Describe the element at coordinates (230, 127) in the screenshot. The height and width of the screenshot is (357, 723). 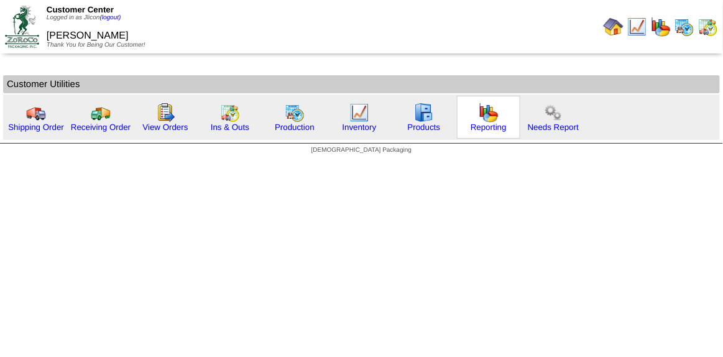
I see `a: Ins & Outs` at that location.